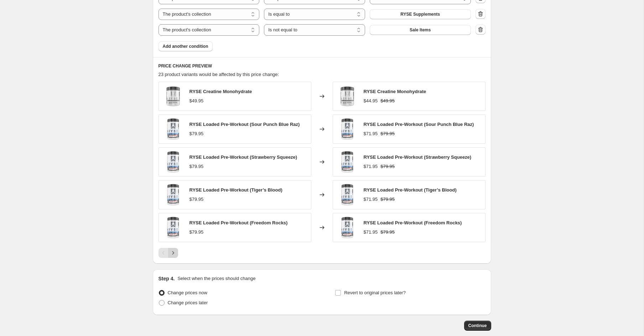 The image size is (644, 336). Describe the element at coordinates (477, 326) in the screenshot. I see `span: Continue` at that location.